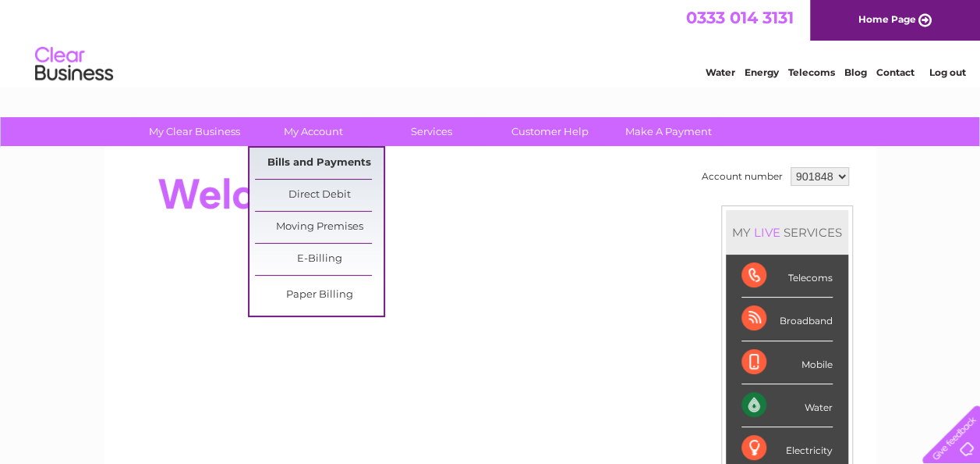 Image resolution: width=980 pixels, height=464 pixels. I want to click on a: E-Billing, so click(319, 259).